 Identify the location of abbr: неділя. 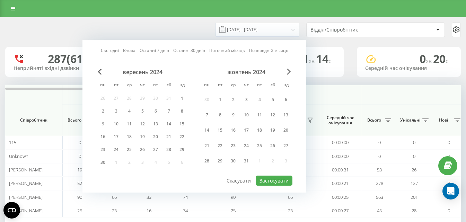
(286, 86).